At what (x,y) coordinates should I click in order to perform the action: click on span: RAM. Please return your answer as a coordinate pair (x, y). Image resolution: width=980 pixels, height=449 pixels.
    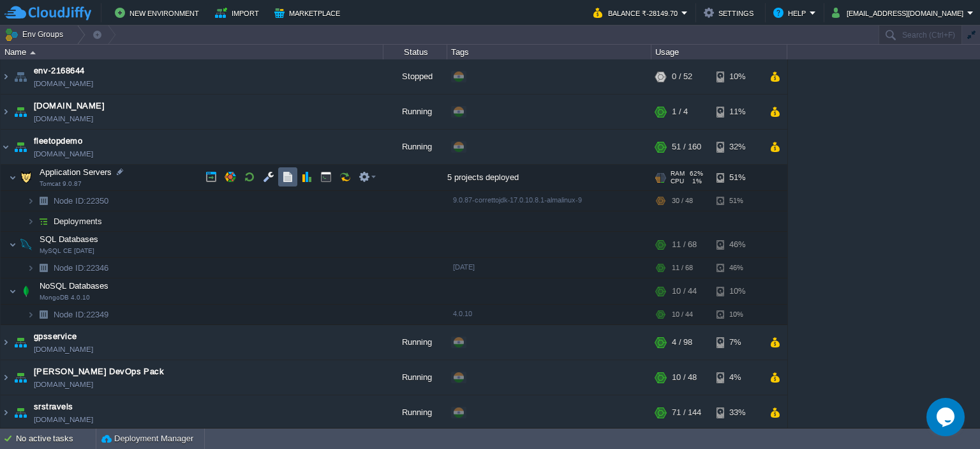
    Looking at the image, I should click on (677, 174).